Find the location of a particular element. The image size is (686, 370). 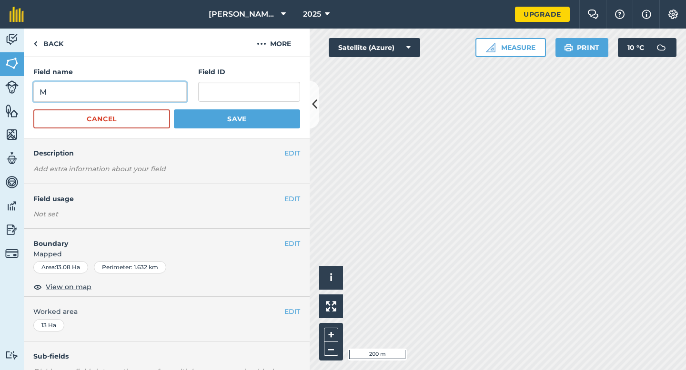

img: A cog icon is located at coordinates (673, 14).